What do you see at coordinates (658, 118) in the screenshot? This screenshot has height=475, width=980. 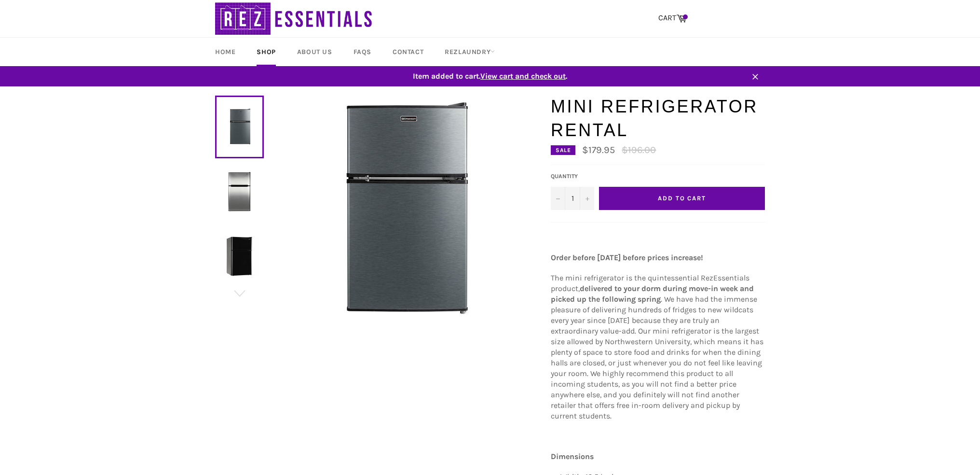 I see `h1: Mini Refrigerator Rental` at bounding box center [658, 118].